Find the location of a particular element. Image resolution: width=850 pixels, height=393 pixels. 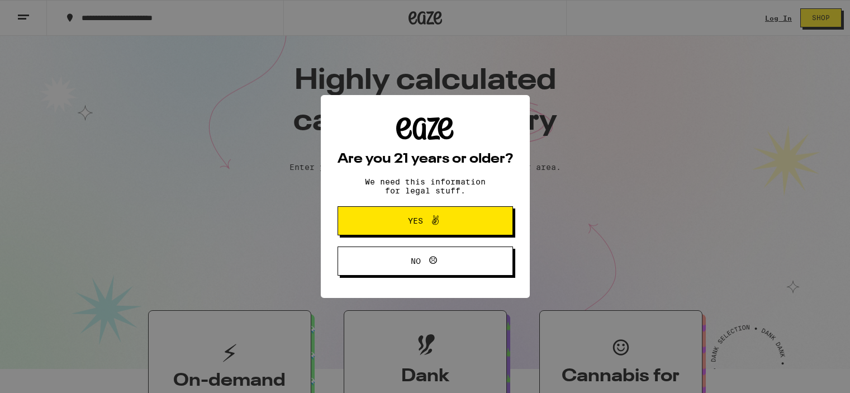

button: No is located at coordinates (425, 261).